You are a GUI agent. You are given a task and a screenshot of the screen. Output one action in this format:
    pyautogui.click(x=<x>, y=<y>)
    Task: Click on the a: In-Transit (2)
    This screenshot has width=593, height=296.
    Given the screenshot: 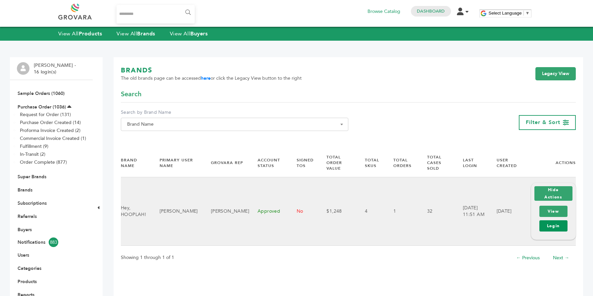 What is the action you would take?
    pyautogui.click(x=32, y=154)
    